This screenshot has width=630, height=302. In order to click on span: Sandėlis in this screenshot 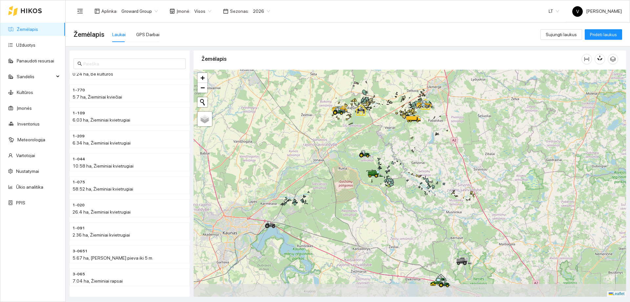, I will do `click(35, 76)`.